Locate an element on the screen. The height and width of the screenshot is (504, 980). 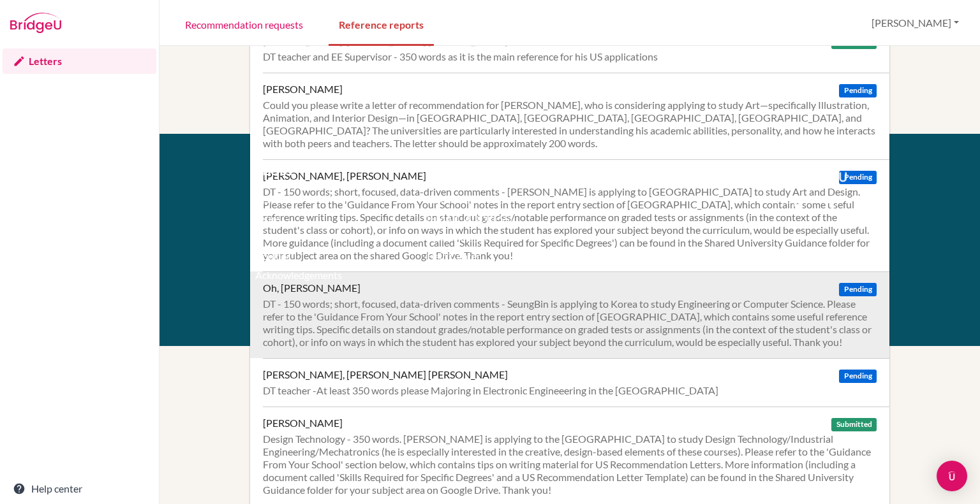
img: logo_white@2x-f4f0deed5e89b7ecb1c2cc34c3e3d731f90f0f143d5ea2071677605dd97b5244.png is located at coordinates (821, 175).